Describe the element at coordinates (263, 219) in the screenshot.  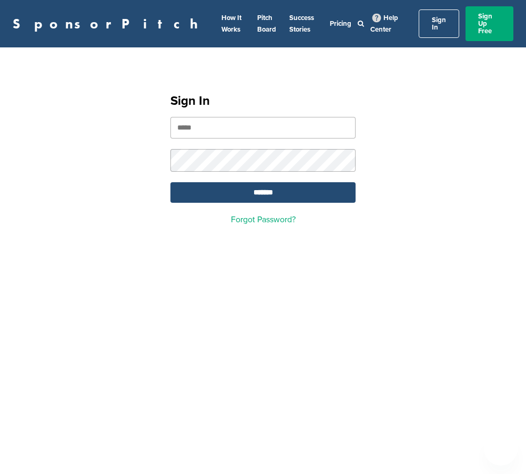
I see `a: Forgot Password?` at that location.